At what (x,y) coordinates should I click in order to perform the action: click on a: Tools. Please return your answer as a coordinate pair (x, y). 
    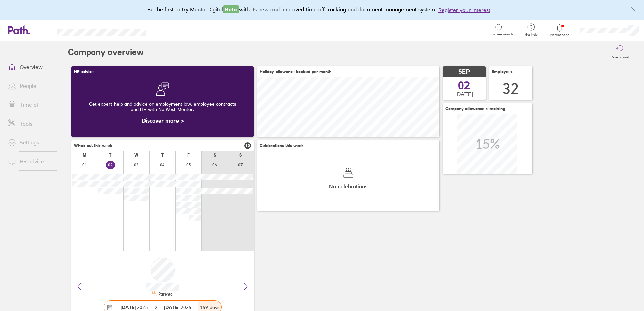
    Looking at the image, I should click on (30, 123).